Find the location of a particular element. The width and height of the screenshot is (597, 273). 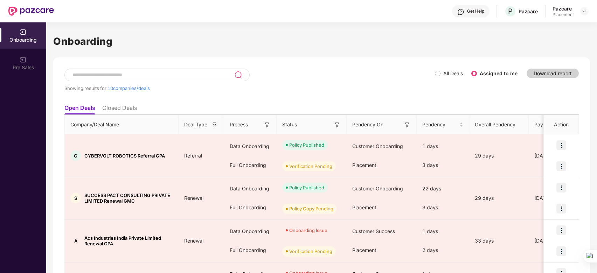

div: Get Help is located at coordinates (476, 11).